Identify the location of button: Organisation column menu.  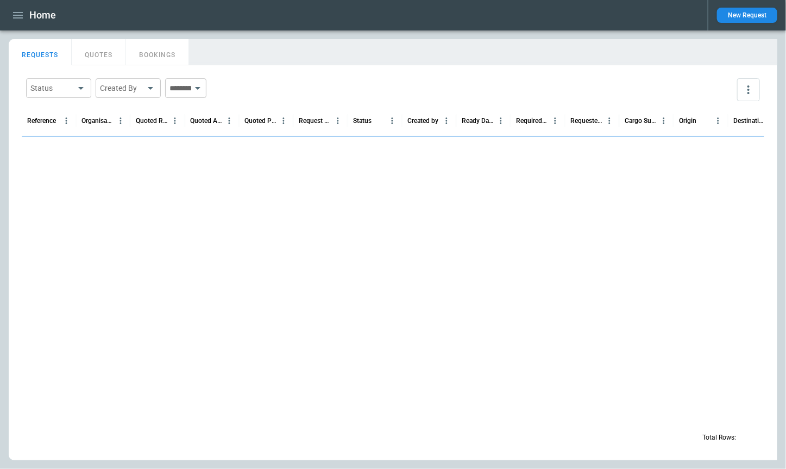
(121, 121).